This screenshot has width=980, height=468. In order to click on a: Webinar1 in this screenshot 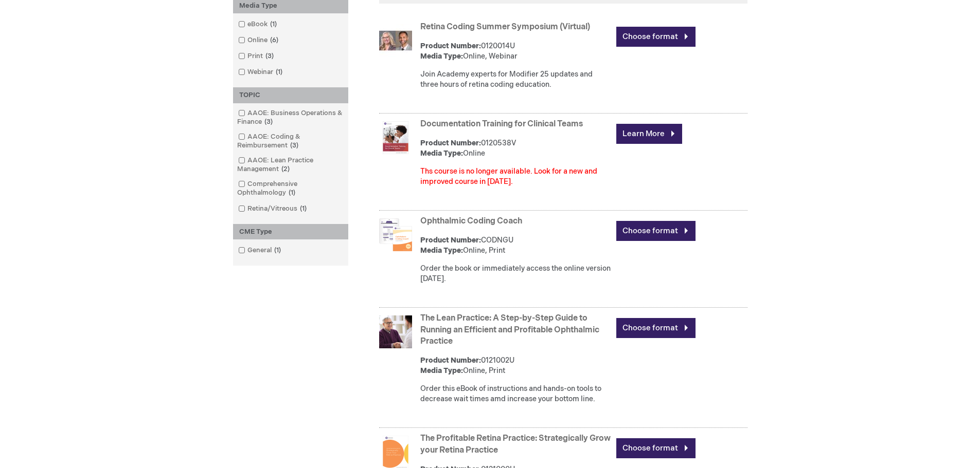, I will do `click(261, 72)`.